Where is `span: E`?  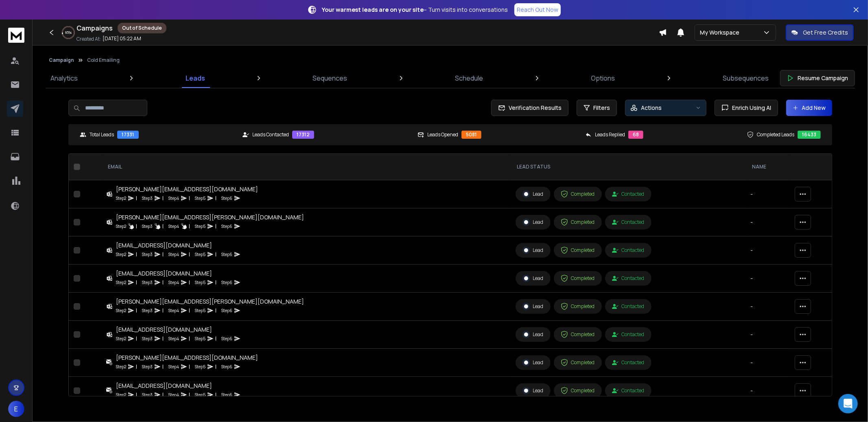
span: E is located at coordinates (16, 409).